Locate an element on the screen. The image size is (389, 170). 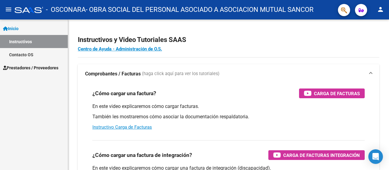
p: También les mostraremos cómo asociar la documentación respaldatoria. is located at coordinates (228, 117).